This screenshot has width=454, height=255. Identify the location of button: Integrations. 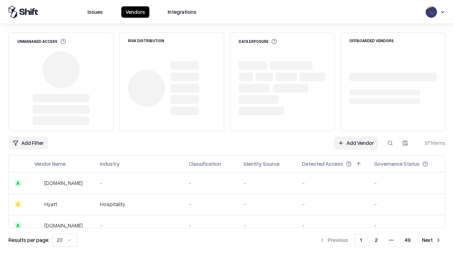
(182, 12).